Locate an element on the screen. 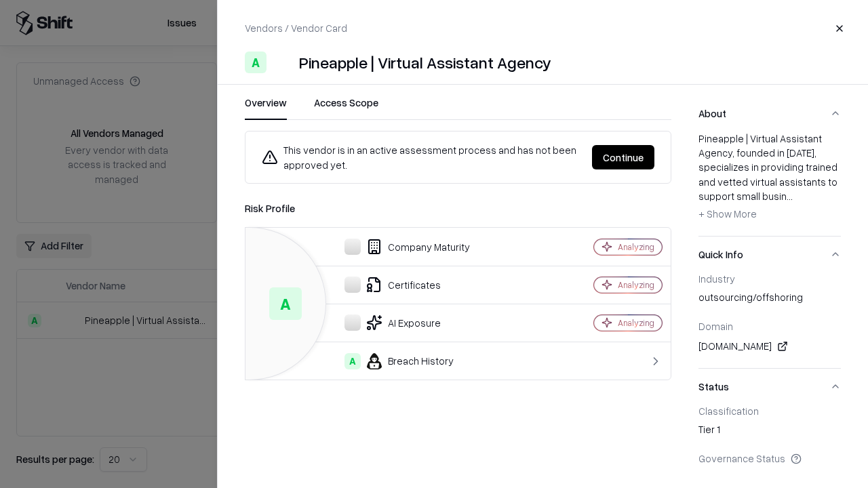  div: Domain is located at coordinates (769, 326).